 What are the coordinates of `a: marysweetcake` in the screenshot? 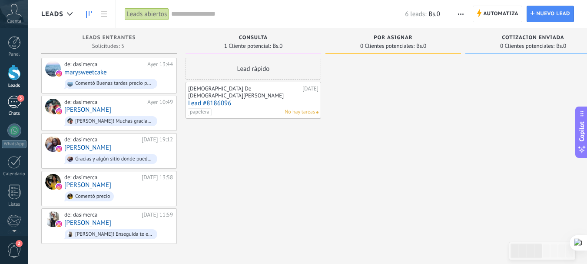 It's located at (86, 72).